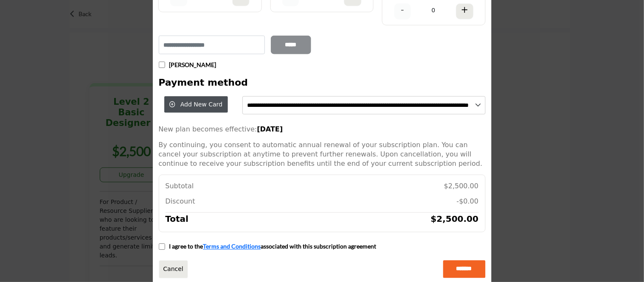 This screenshot has height=282, width=644. I want to click on p: By continuing, you consent to automatic annual renewal of your subscription plan. You can cancel ..., so click(322, 154).